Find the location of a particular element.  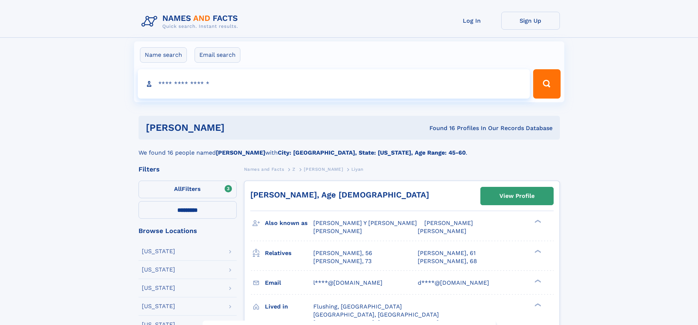

div: We found 16 people named with . is located at coordinates (349, 148).